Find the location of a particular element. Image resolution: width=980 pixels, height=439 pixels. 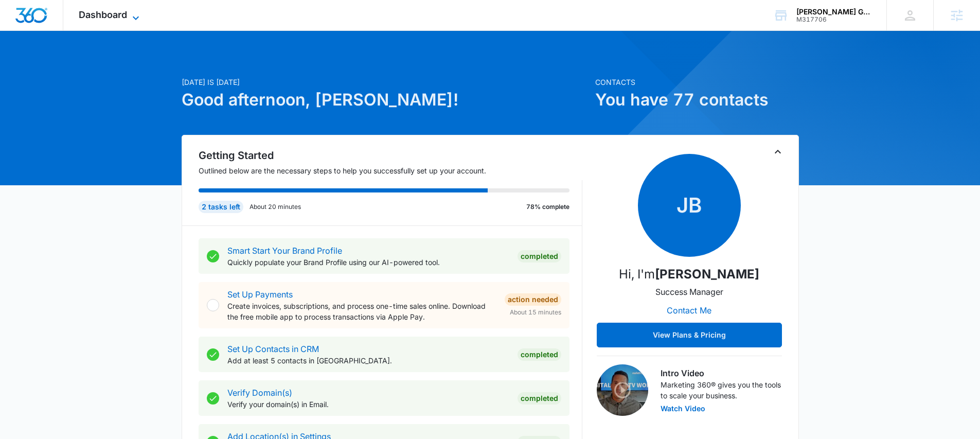

span: Dashboard is located at coordinates (103, 14).